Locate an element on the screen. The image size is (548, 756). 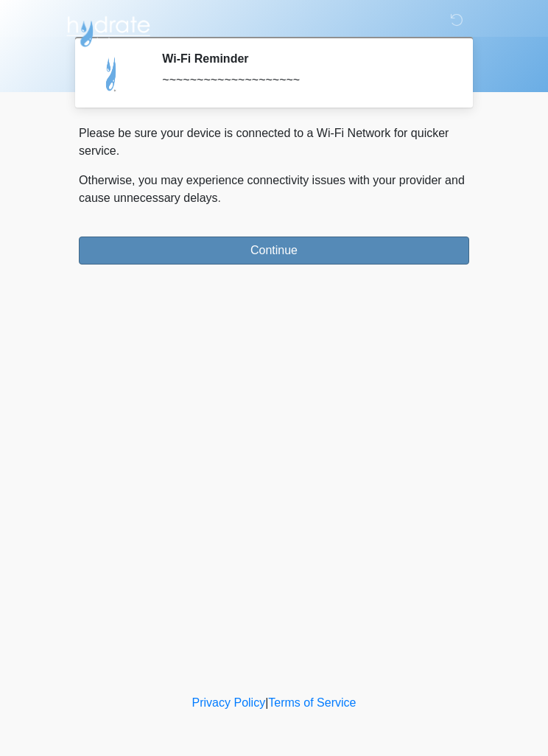
a: Privacy Policy is located at coordinates (229, 702).